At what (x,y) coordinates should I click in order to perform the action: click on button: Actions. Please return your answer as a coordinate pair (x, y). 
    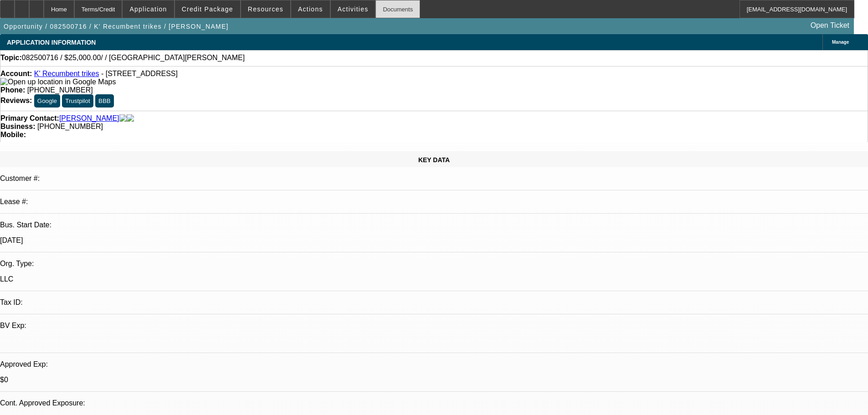
    Looking at the image, I should click on (310, 9).